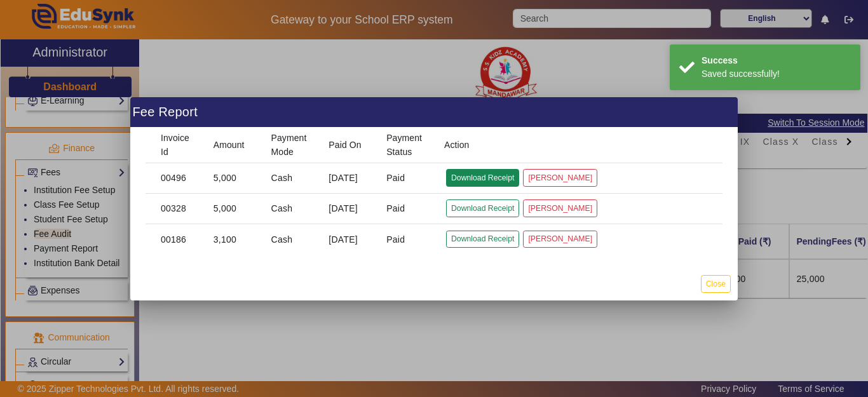  Describe the element at coordinates (232, 240) in the screenshot. I see `mat-cell: 3,100` at that location.